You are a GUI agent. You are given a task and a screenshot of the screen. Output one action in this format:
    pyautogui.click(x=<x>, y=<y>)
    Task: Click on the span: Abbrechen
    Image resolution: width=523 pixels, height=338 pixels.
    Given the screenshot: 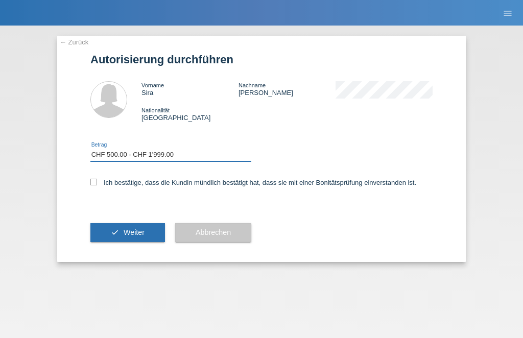 What is the action you would take?
    pyautogui.click(x=213, y=232)
    